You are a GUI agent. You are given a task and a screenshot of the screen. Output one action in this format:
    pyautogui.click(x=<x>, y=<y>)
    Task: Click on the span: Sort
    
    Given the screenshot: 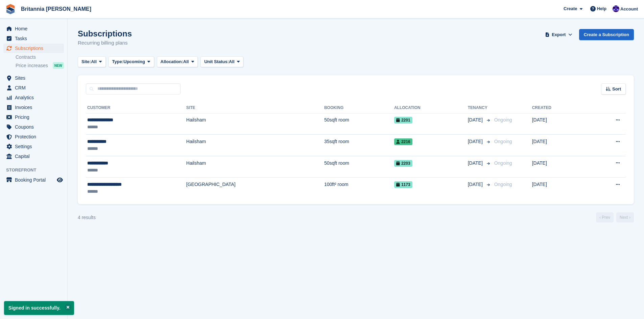 What is the action you would take?
    pyautogui.click(x=617, y=89)
    